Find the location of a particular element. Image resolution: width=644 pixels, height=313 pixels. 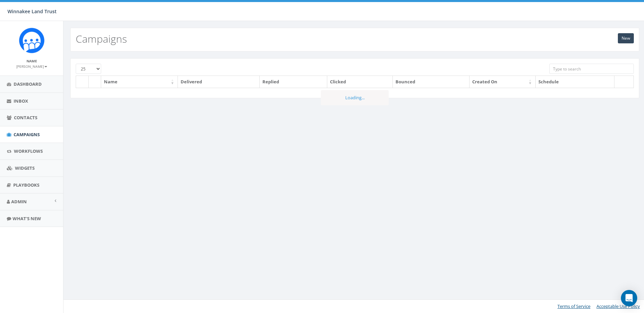

small: Name is located at coordinates (32, 61).